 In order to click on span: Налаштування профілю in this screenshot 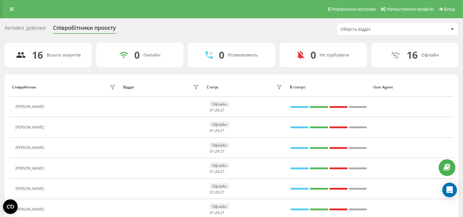, I will do `click(410, 9)`.